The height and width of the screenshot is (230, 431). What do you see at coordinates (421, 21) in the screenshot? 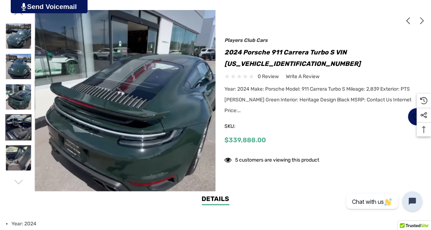
I see `a: Next` at bounding box center [421, 21].